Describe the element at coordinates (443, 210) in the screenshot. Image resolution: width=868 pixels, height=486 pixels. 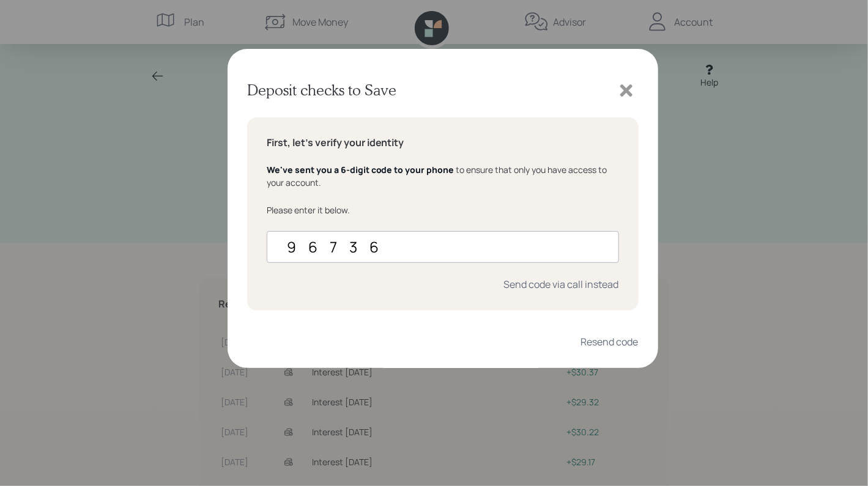
I see `div: Please enter it below.` at that location.